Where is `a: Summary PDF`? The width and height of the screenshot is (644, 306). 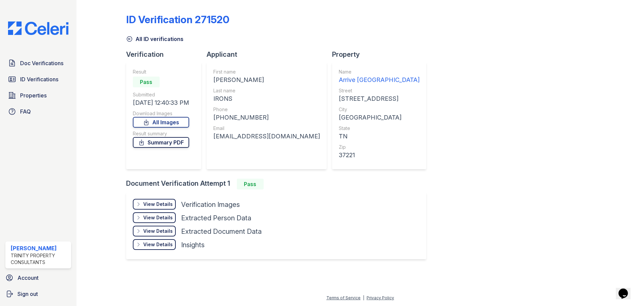
a: Summary PDF is located at coordinates (161, 142).